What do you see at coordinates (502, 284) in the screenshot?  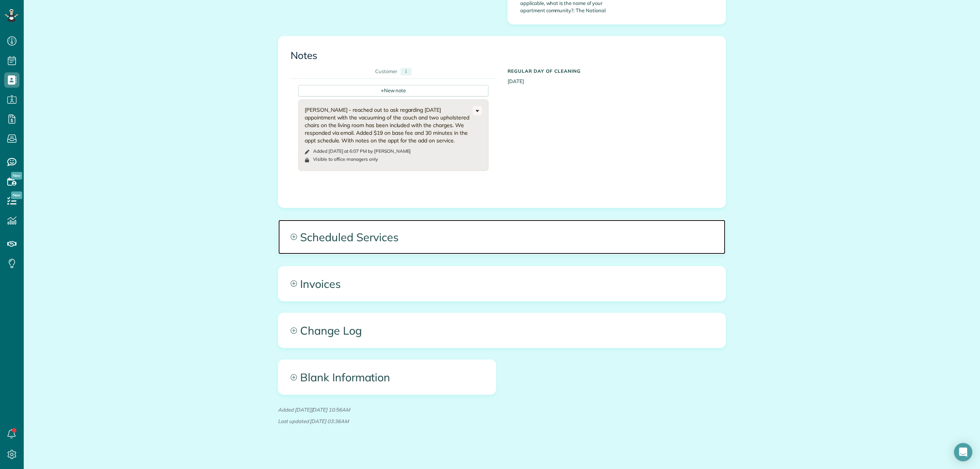 I see `a: Invoices` at bounding box center [502, 284].